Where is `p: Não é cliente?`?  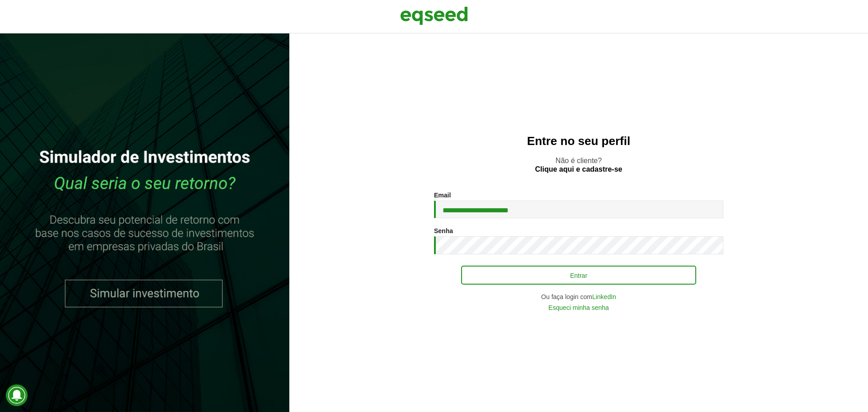 p: Não é cliente? is located at coordinates (579, 165).